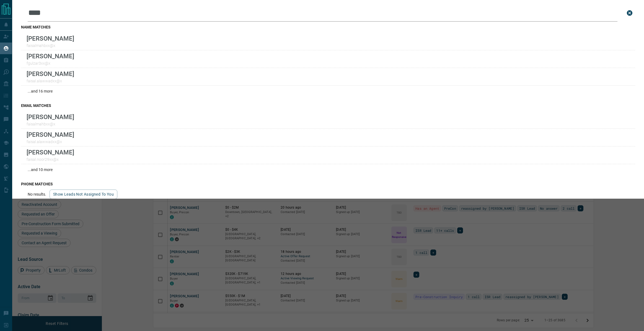  What do you see at coordinates (328, 184) in the screenshot?
I see `h3: phone matches` at bounding box center [328, 184].